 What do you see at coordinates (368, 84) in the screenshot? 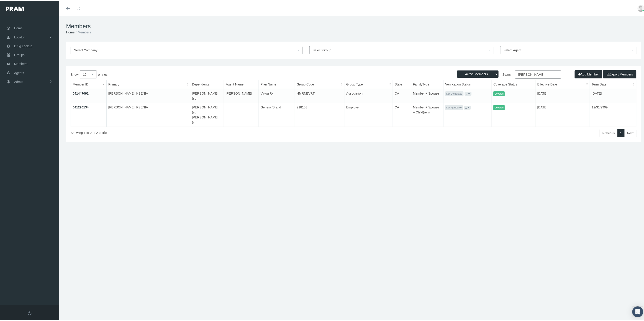
I see `th: Group Type: activate to sort column ascending` at bounding box center [368, 84].